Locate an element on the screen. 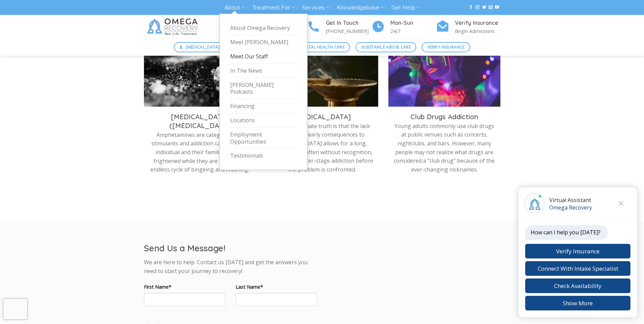  p: Young adults commonly use club drugs at public venues such as concerts, nightclubs, and bars. How... is located at coordinates (444, 148).